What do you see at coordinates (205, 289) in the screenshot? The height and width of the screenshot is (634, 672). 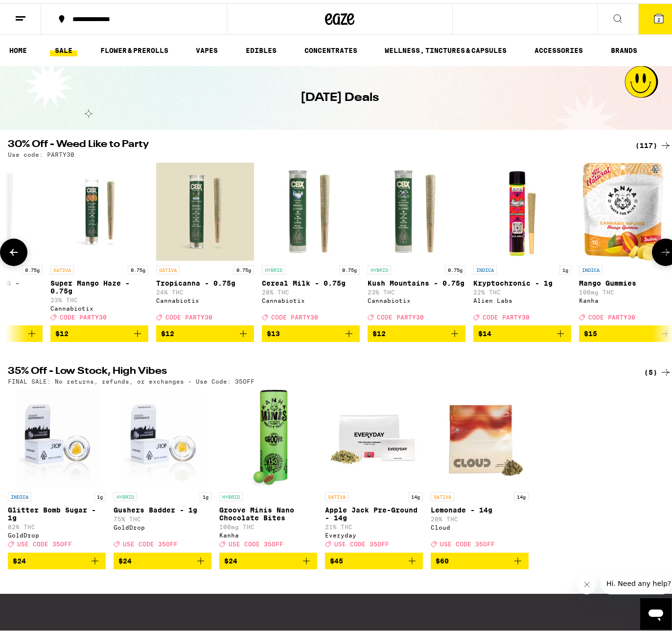 I see `p: 24% THC` at bounding box center [205, 289].